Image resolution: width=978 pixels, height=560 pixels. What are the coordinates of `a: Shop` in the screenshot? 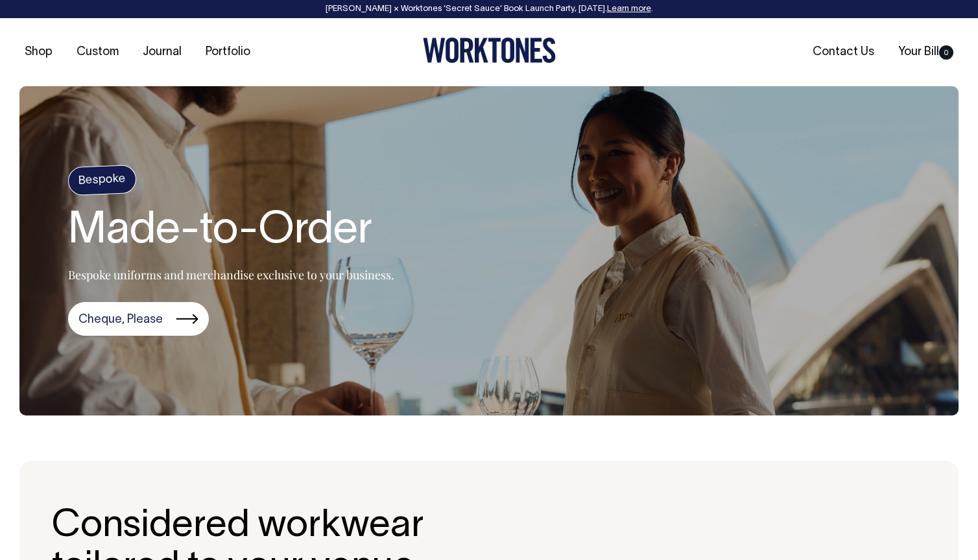 It's located at (38, 52).